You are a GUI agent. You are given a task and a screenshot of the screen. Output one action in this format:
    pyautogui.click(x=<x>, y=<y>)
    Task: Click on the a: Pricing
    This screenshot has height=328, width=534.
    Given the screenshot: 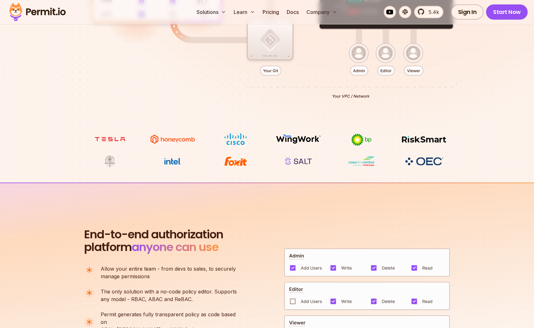 What is the action you would take?
    pyautogui.click(x=271, y=12)
    